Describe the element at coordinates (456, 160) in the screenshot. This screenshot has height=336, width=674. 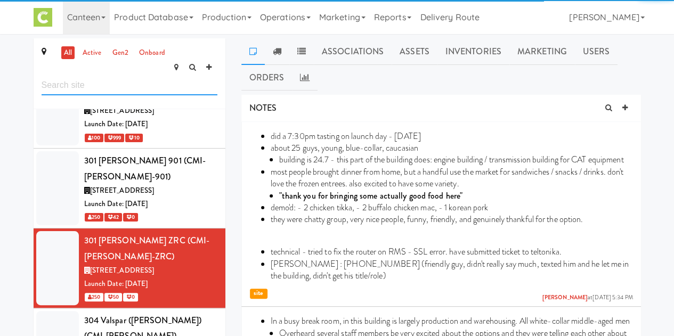
I see `li: building is 24.7 - this part of the building does: engine building / transmission building for CA...` at that location.